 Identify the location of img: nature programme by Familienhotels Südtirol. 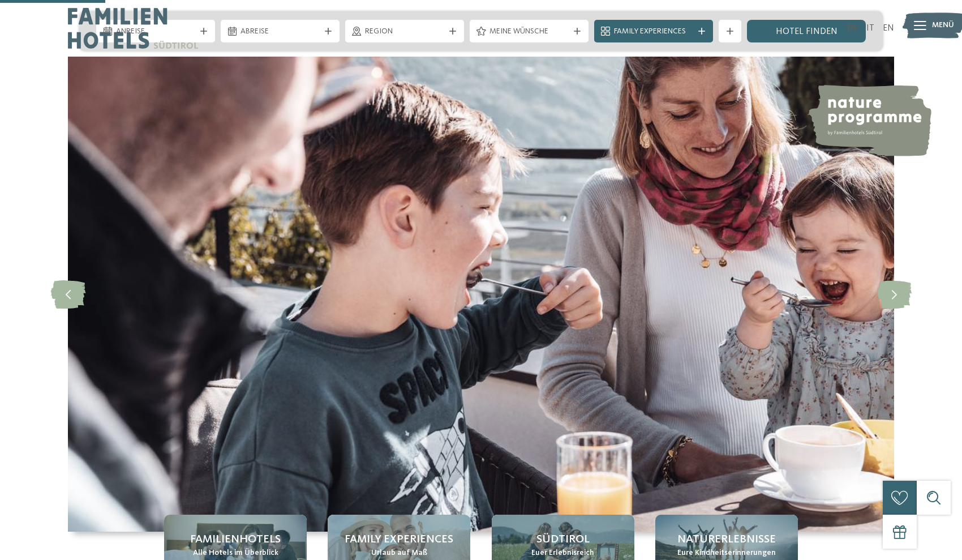
(870, 120).